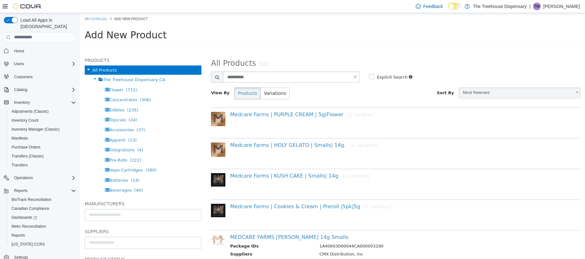  What do you see at coordinates (63, 246) in the screenshot?
I see `h5: Product Status` at bounding box center [63, 246].